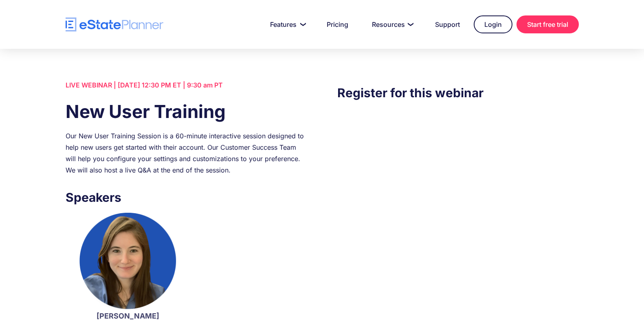 The width and height of the screenshot is (644, 321). I want to click on h1: New User Training, so click(186, 111).